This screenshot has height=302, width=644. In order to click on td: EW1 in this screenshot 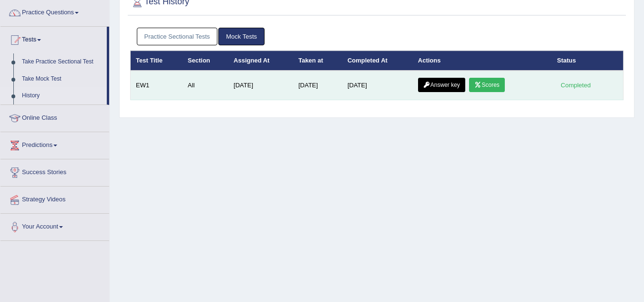, I will do `click(156, 85)`.